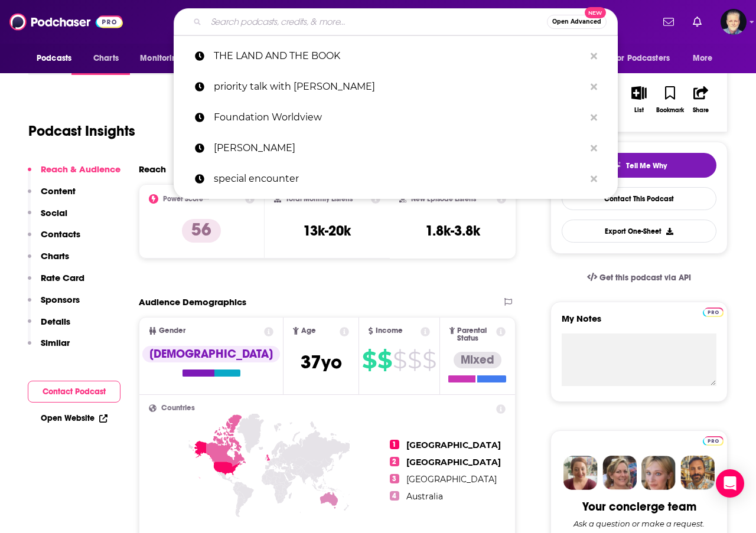  Describe the element at coordinates (66, 22) in the screenshot. I see `a: Podchaser - Follow, Share and Rate Podcasts` at that location.